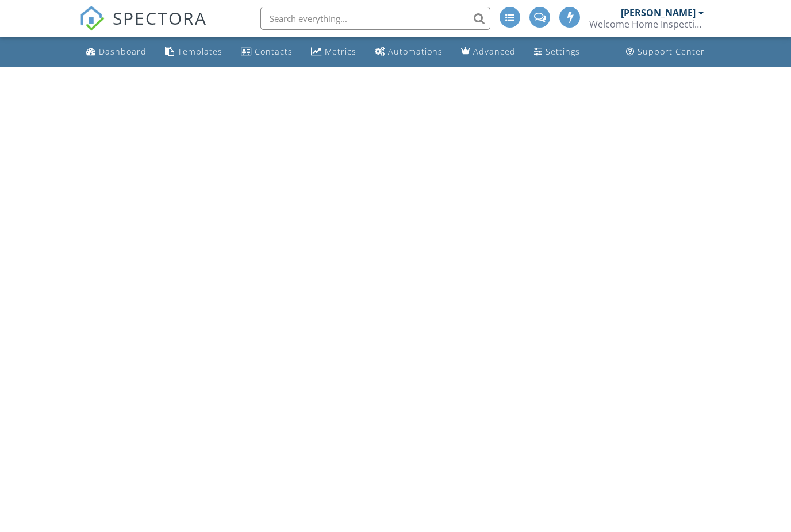 The width and height of the screenshot is (791, 532). I want to click on span: SPECTORA, so click(160, 18).